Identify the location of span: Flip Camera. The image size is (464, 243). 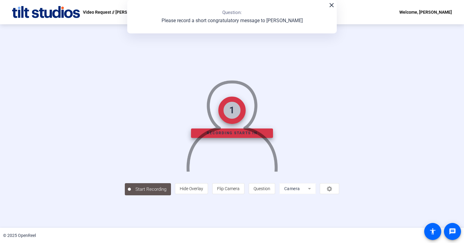
(228, 188).